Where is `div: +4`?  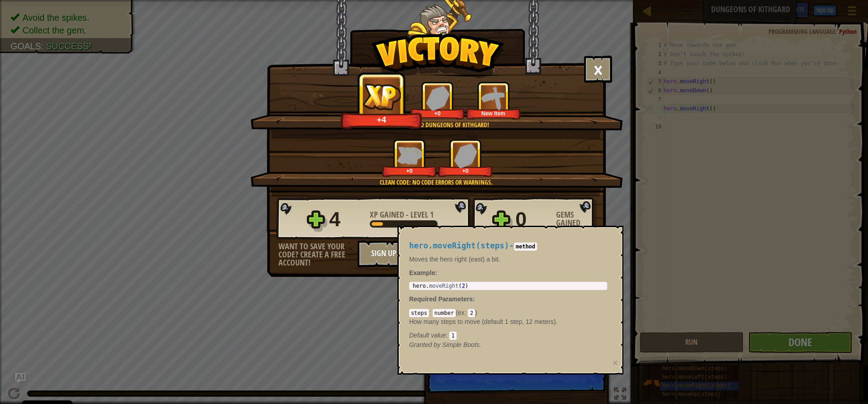
div: +4 is located at coordinates (381, 119).